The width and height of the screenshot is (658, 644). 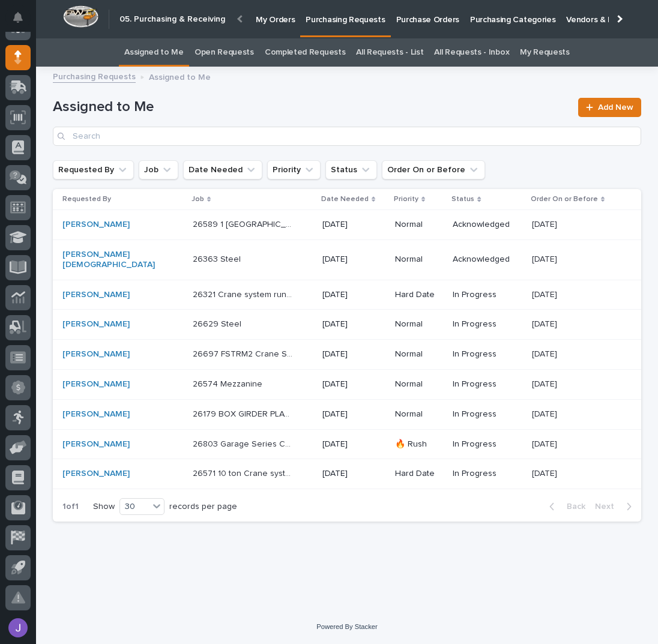 What do you see at coordinates (153, 52) in the screenshot?
I see `a: Assigned to Me` at bounding box center [153, 52].